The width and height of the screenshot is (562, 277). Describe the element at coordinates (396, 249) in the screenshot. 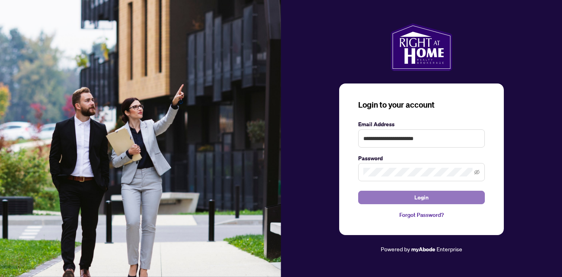

I see `span: Powered by` at that location.